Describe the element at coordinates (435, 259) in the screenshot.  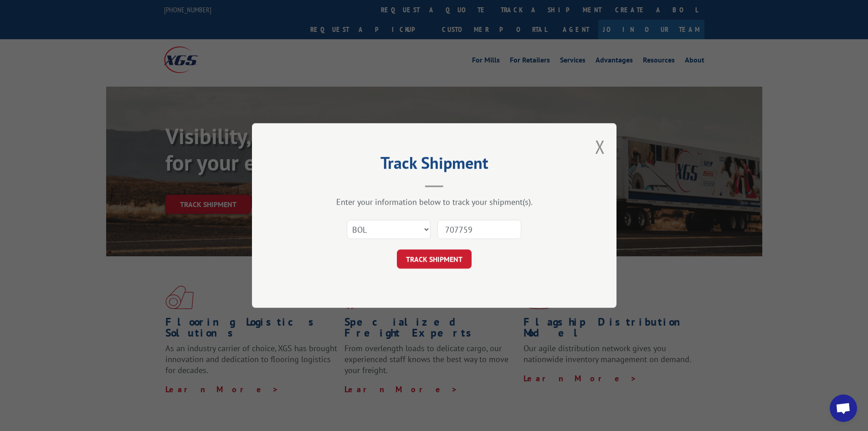
I see `button: TRACK SHIPMENT` at that location.